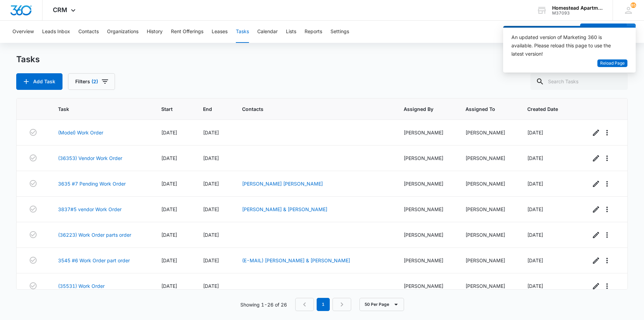  I want to click on a: (Model) Work Order, so click(80, 133).